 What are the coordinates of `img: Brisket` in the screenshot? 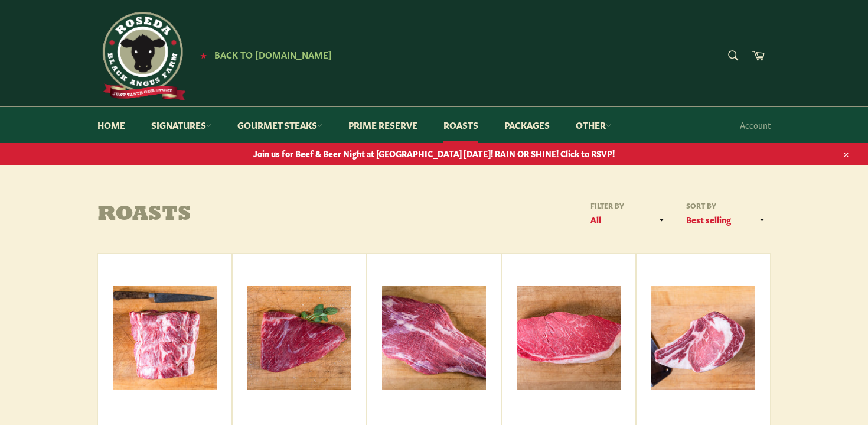 It's located at (434, 338).